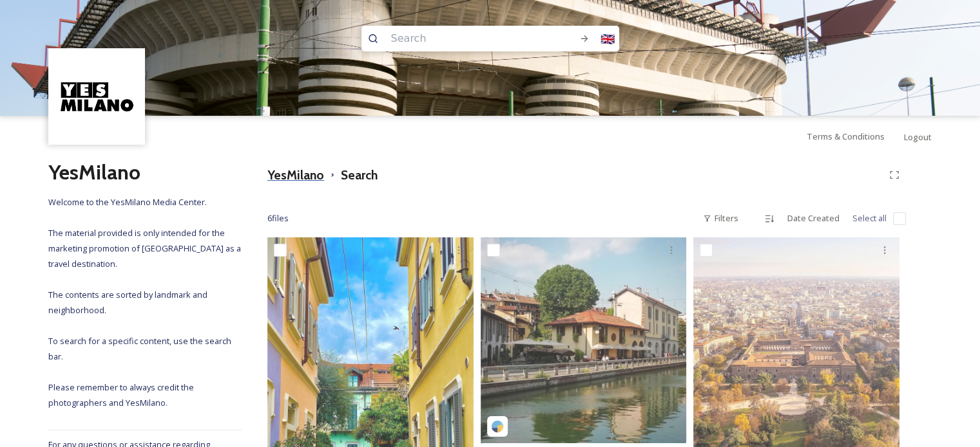 This screenshot has width=980, height=447. I want to click on span: Logout, so click(917, 137).